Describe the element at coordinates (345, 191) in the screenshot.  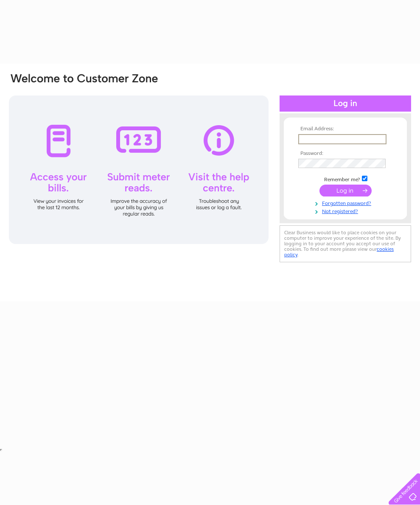
I see `input: Submit` at that location.